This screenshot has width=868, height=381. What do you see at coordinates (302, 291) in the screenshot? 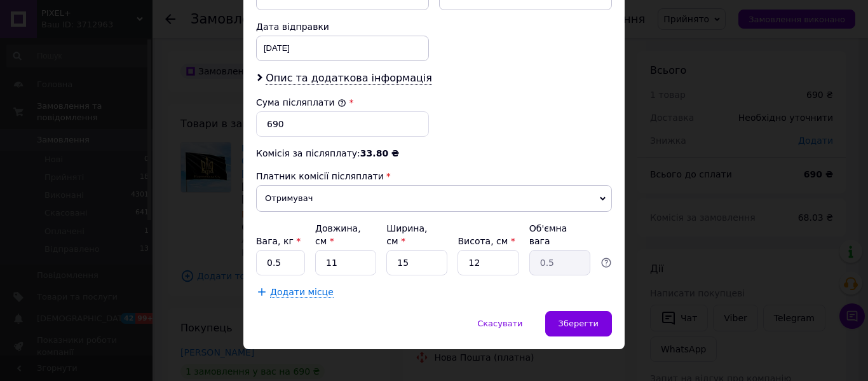
I see `span: Додати місце` at bounding box center [302, 291].